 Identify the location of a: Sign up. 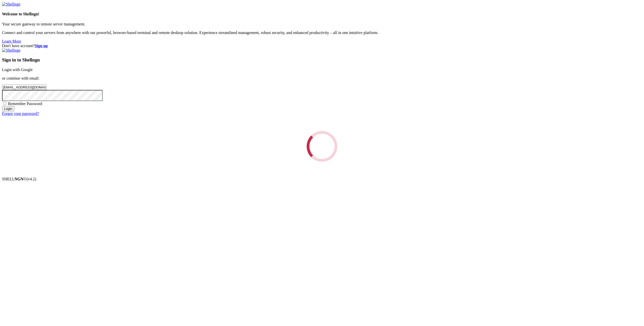
(41, 46).